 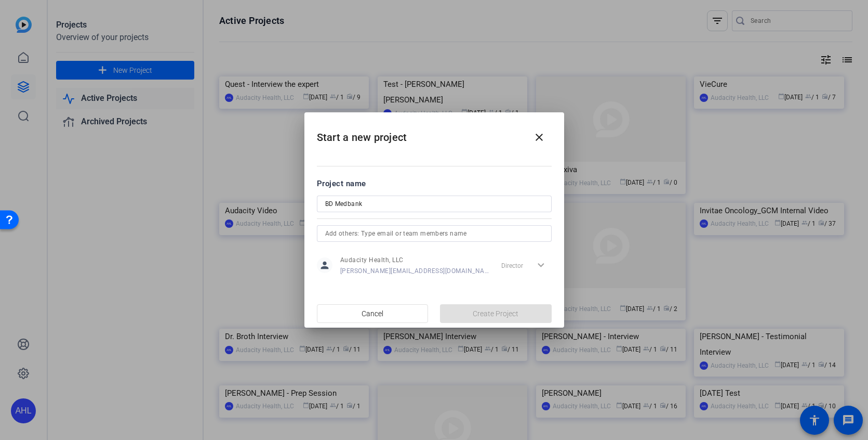 What do you see at coordinates (434, 133) in the screenshot?
I see `h2: Start a new project` at bounding box center [434, 133].